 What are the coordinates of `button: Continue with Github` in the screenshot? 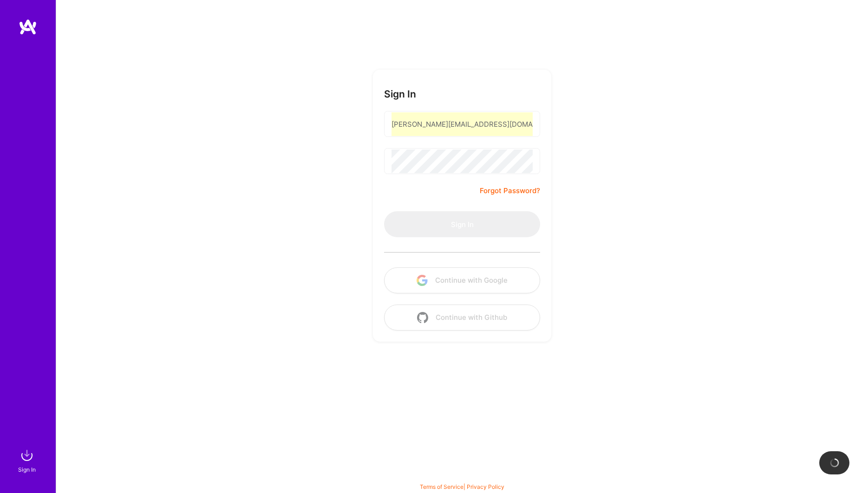 It's located at (462, 318).